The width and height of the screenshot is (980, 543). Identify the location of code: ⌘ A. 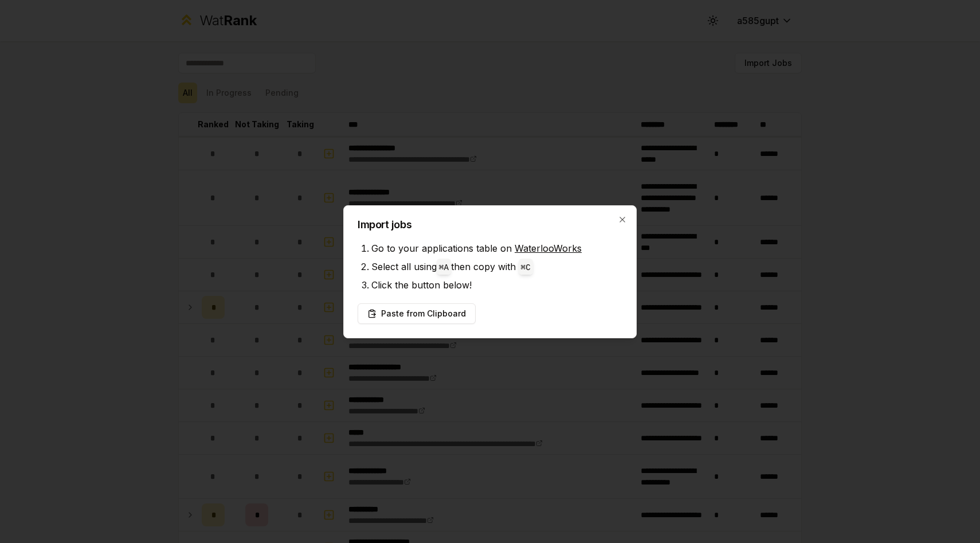
(443, 268).